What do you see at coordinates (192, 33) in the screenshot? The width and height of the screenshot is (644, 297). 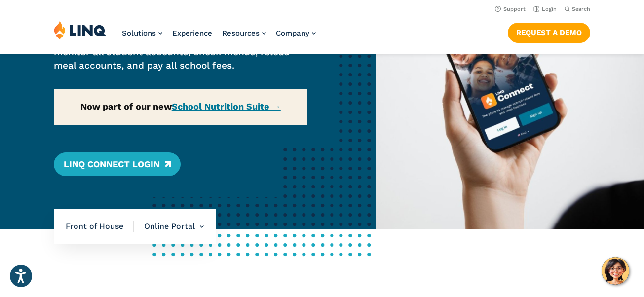 I see `span: Experience` at bounding box center [192, 33].